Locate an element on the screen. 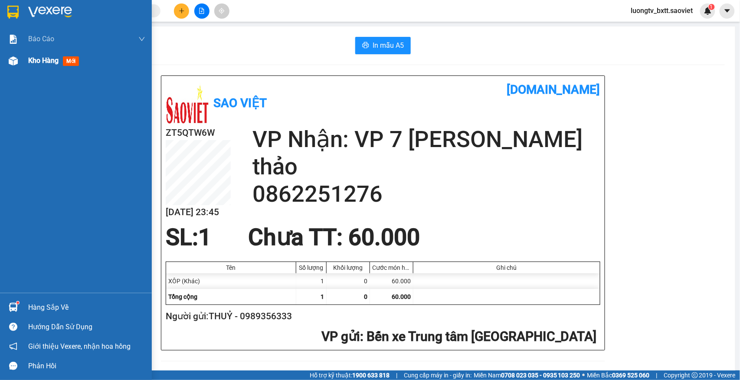 The width and height of the screenshot is (740, 380). img: solution-icon is located at coordinates (13, 39).